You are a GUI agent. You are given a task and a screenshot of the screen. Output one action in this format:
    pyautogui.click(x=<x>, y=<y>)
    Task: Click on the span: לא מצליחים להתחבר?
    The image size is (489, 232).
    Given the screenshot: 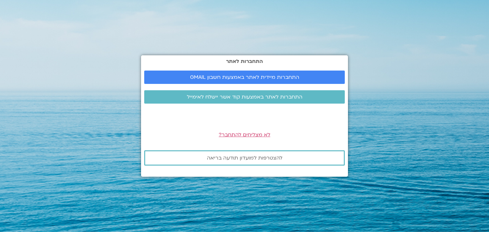 What is the action you would take?
    pyautogui.click(x=245, y=135)
    